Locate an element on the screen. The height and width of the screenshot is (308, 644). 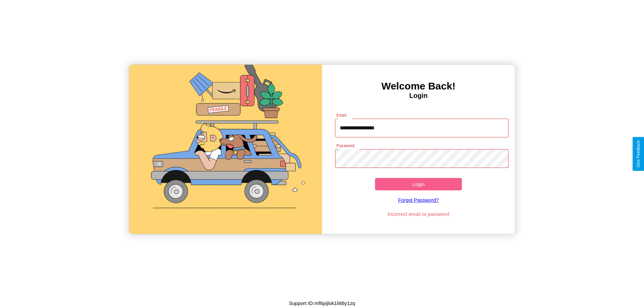
p: Incorrect email or password is located at coordinates (419, 214).